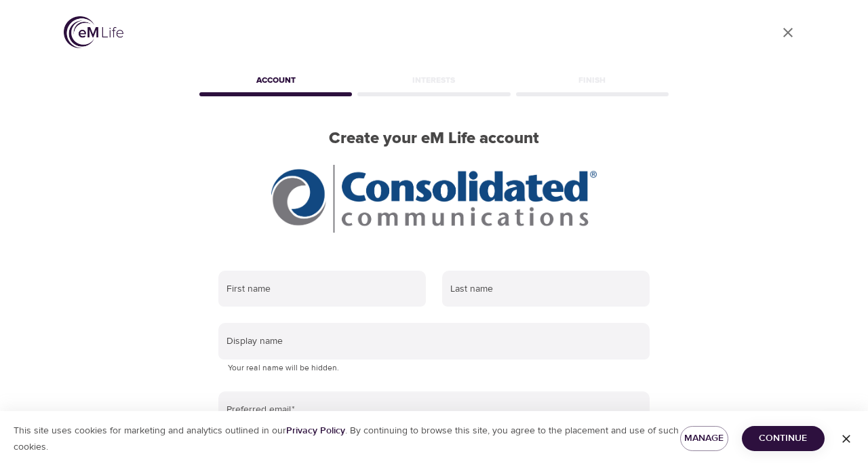  Describe the element at coordinates (315, 430) in the screenshot. I see `a: Privacy Policy` at that location.